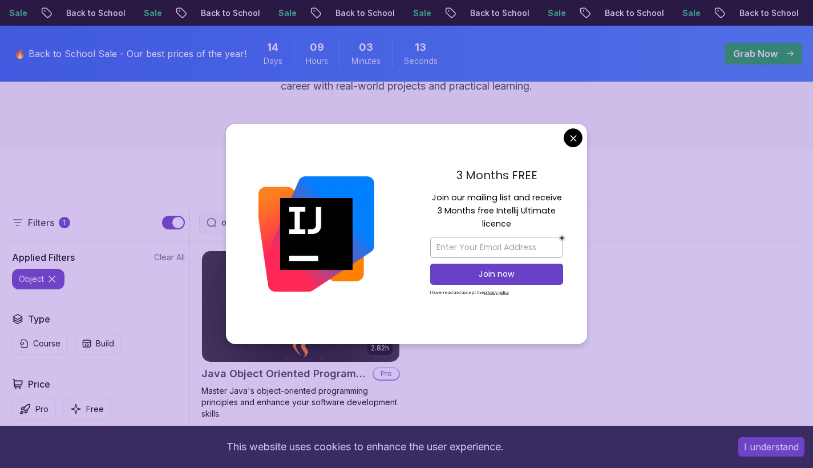 The width and height of the screenshot is (813, 468). I want to click on p: 1, so click(64, 223).